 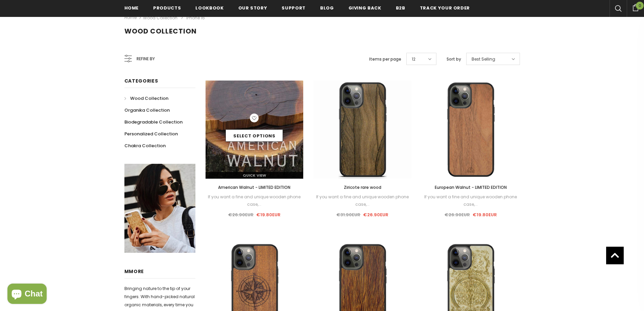 I want to click on span: Giving back, so click(x=365, y=7).